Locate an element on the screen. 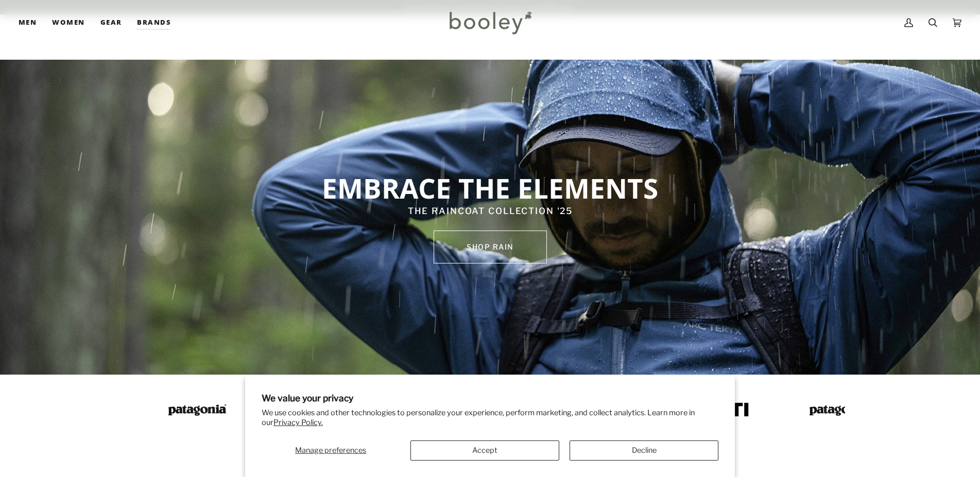 This screenshot has height=477, width=980. button: Manage preferences is located at coordinates (331, 450).